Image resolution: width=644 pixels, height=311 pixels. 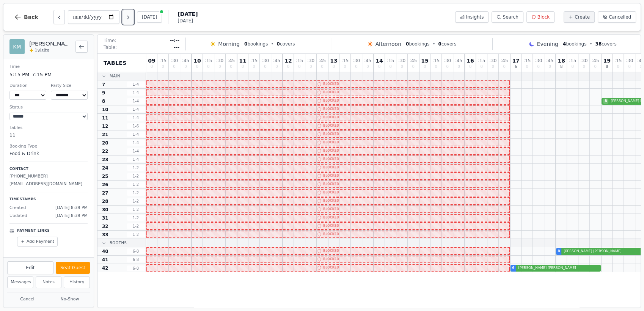 I want to click on button: Previous day, so click(x=59, y=17).